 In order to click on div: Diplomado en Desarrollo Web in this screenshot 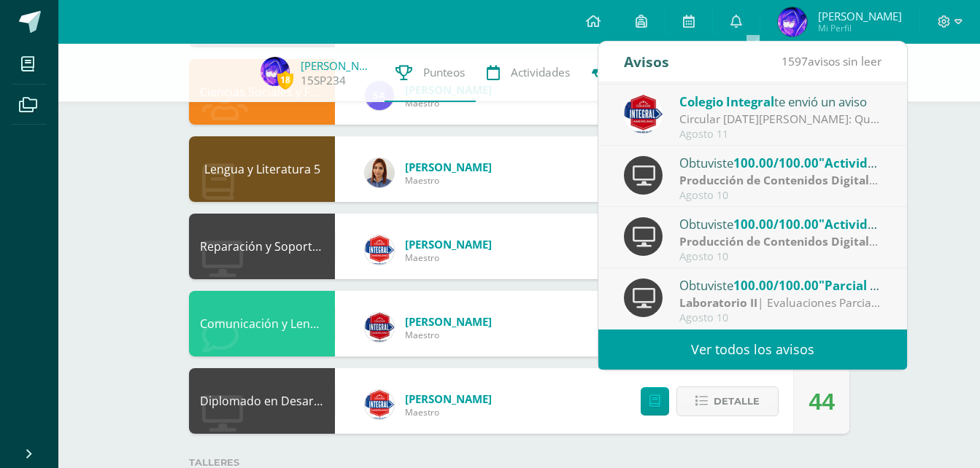, I will do `click(262, 401)`.